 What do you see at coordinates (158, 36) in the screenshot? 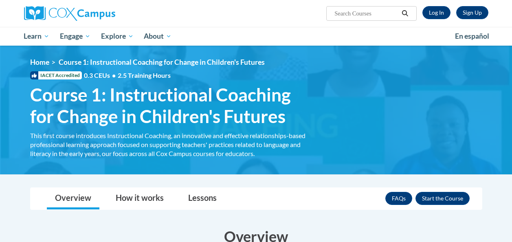
I see `a: About` at bounding box center [158, 36].